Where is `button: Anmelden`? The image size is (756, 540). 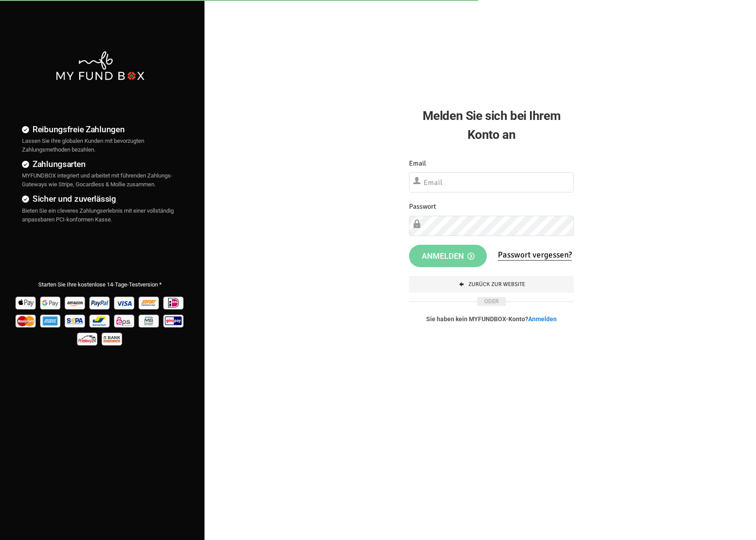
button: Anmelden is located at coordinates (447, 256).